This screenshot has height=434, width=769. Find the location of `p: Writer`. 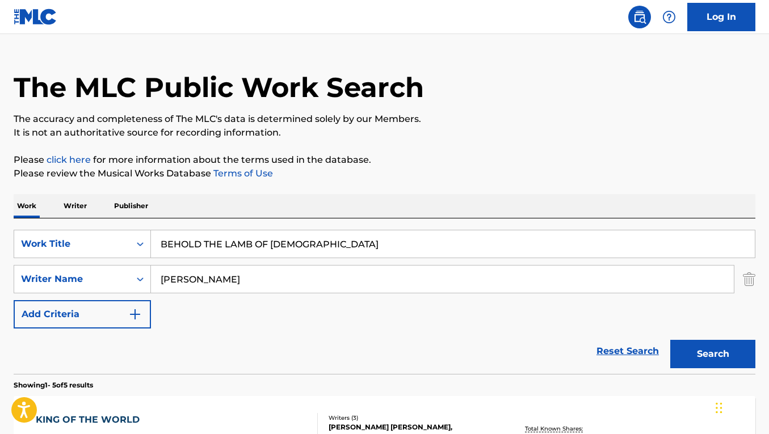

p: Writer is located at coordinates (75, 206).